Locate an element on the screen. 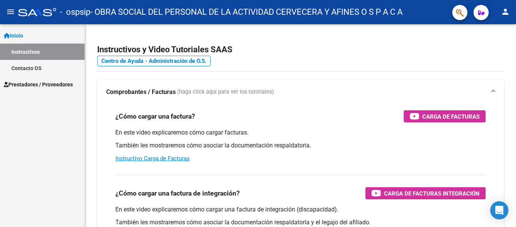 This screenshot has width=516, height=227. span: Prestadores / Proveedores is located at coordinates (38, 85).